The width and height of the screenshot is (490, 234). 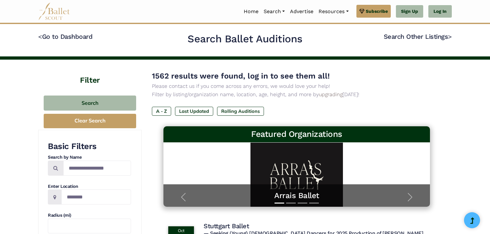 I want to click on h4: Stuttgart Ballet, so click(x=226, y=226).